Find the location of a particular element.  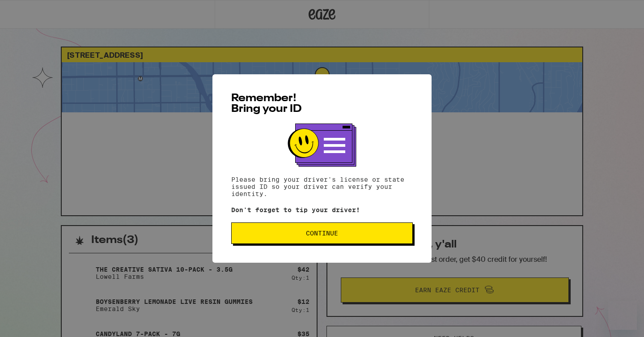

span: Remember! Bring your ID is located at coordinates (267, 104).